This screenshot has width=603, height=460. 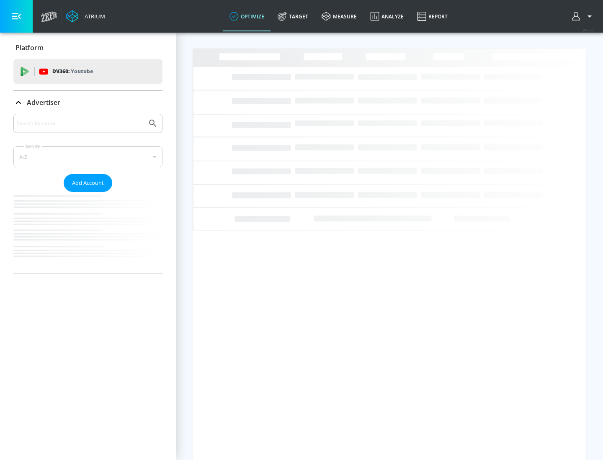 I want to click on label: Sort By, so click(x=33, y=146).